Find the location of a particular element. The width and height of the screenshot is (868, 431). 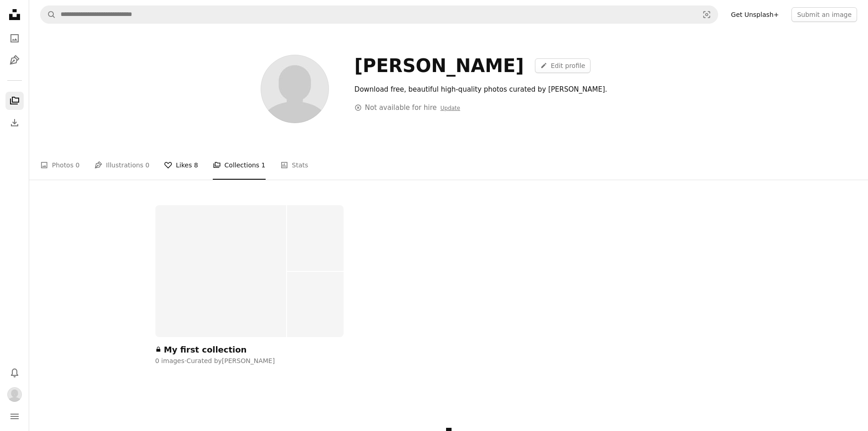

button: Notifications is located at coordinates (15, 372).